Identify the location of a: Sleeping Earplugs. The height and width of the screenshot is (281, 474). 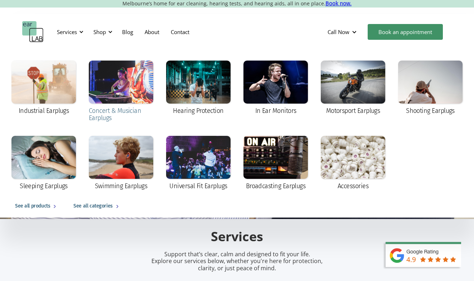
(44, 163).